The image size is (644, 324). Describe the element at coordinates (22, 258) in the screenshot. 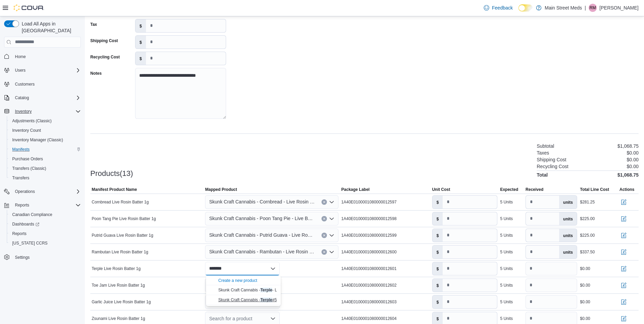

I see `a: Settings` at that location.